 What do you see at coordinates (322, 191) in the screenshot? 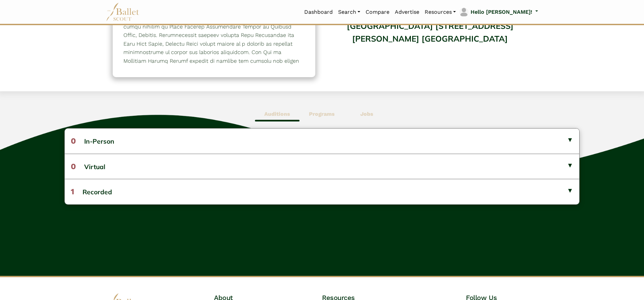
I see `button: 1Recorded` at bounding box center [322, 191].